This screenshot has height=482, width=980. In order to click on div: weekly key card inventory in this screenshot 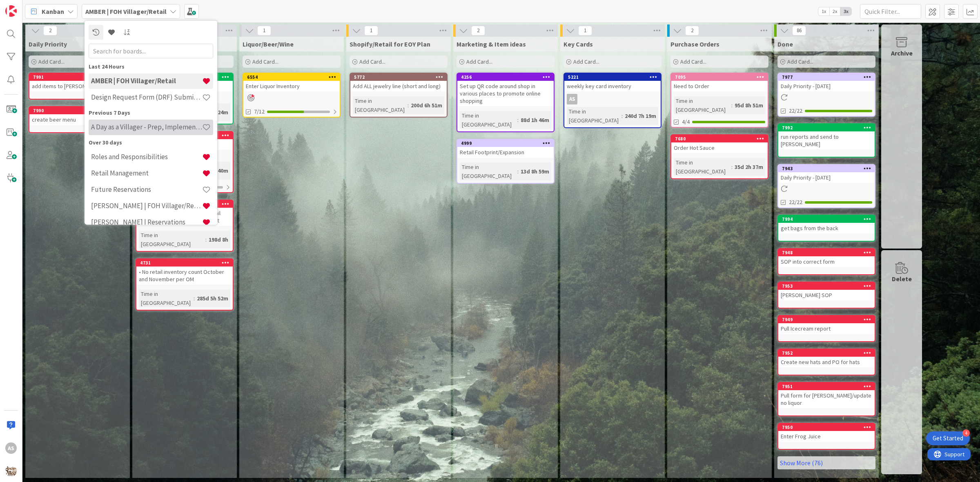, I will do `click(613, 86)`.